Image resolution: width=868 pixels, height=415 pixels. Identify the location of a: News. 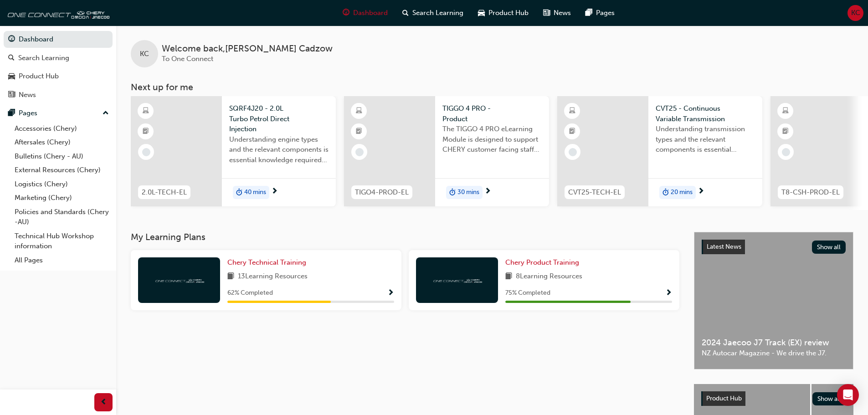
(58, 94).